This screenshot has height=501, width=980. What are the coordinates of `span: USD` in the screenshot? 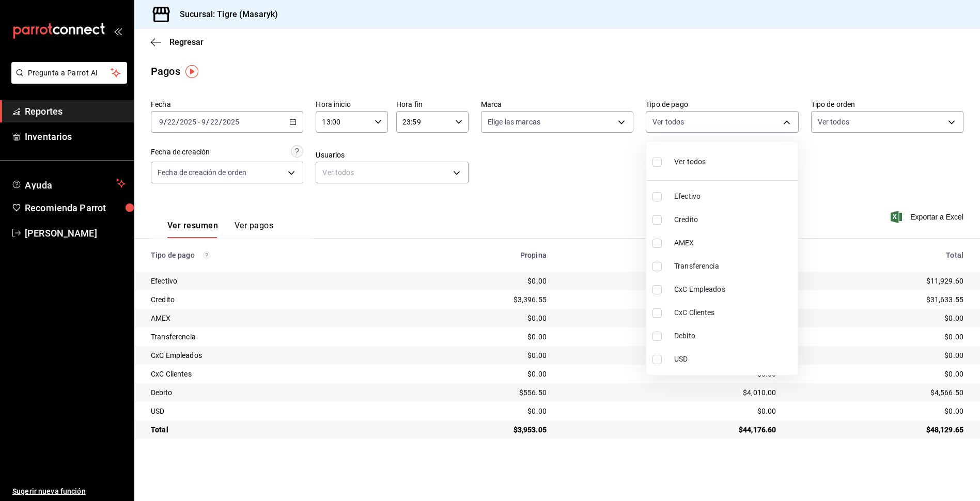 It's located at (734, 359).